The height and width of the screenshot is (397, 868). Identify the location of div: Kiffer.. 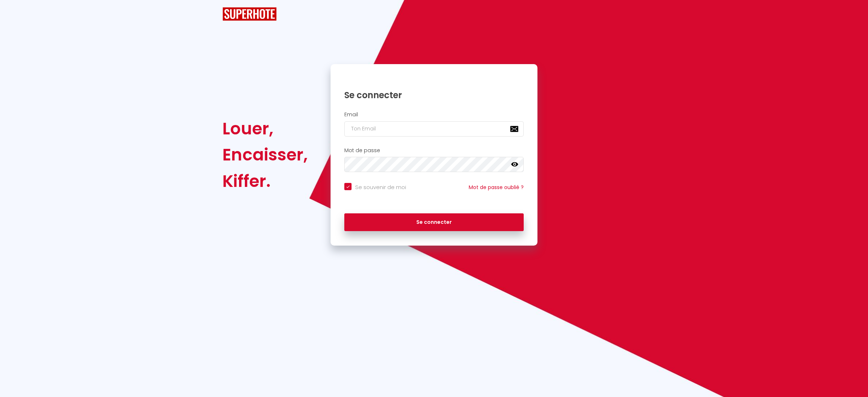
(265, 181).